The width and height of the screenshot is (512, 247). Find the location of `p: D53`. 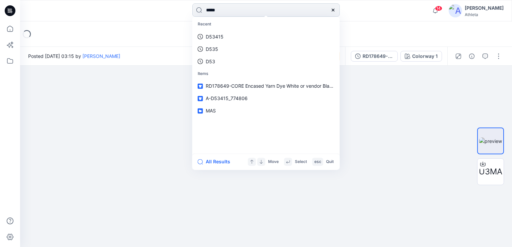

p: D53 is located at coordinates (211, 61).